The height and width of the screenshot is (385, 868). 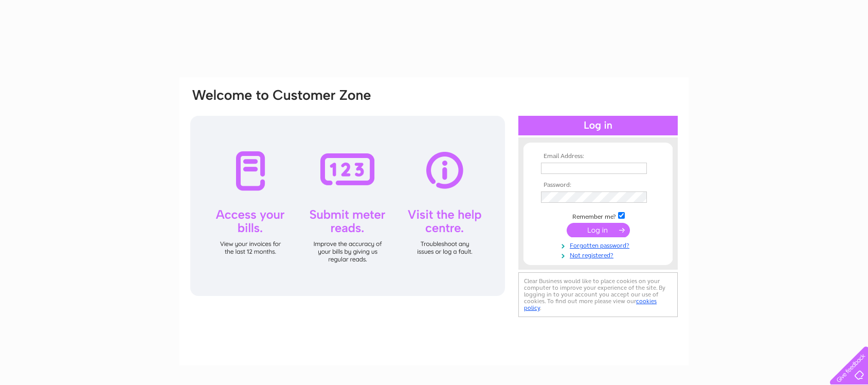 What do you see at coordinates (598, 215) in the screenshot?
I see `td: Remember me?` at bounding box center [598, 215].